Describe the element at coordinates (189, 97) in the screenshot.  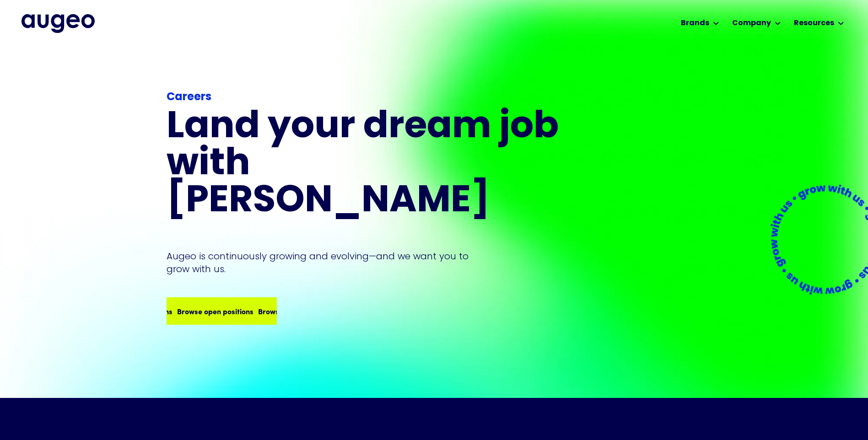
I see `strong: Careers` at that location.